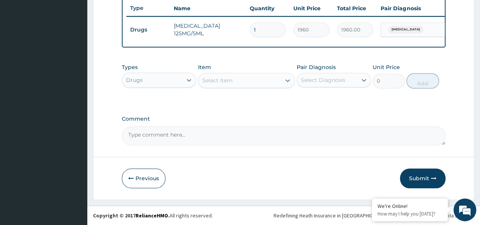 The width and height of the screenshot is (480, 225). Describe the element at coordinates (143, 178) in the screenshot. I see `button: Previous` at that location.